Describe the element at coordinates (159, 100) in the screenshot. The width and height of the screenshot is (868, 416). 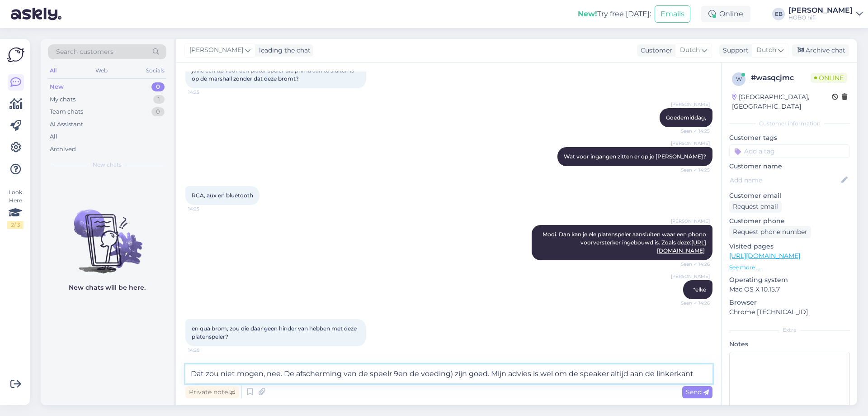
I see `div: 1` at that location.